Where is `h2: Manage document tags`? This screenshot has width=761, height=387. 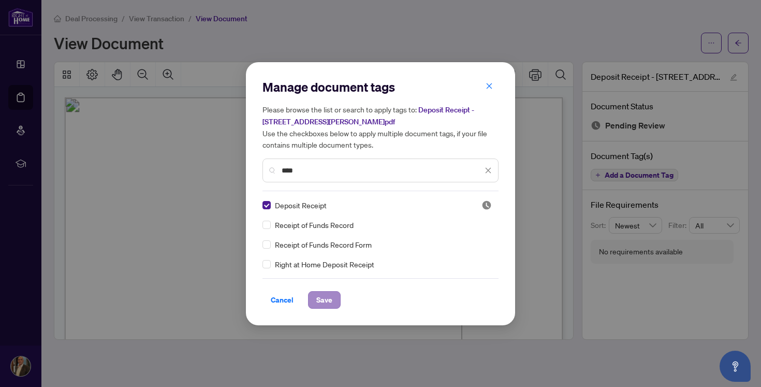
h2: Manage document tags is located at coordinates (380, 87).